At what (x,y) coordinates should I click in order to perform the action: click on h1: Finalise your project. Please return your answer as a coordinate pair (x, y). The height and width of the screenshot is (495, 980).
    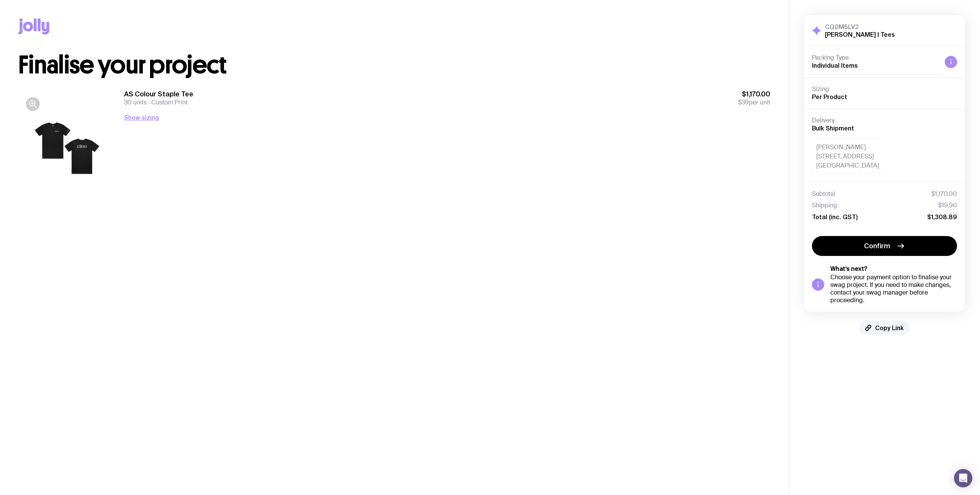
    Looking at the image, I should click on (394, 65).